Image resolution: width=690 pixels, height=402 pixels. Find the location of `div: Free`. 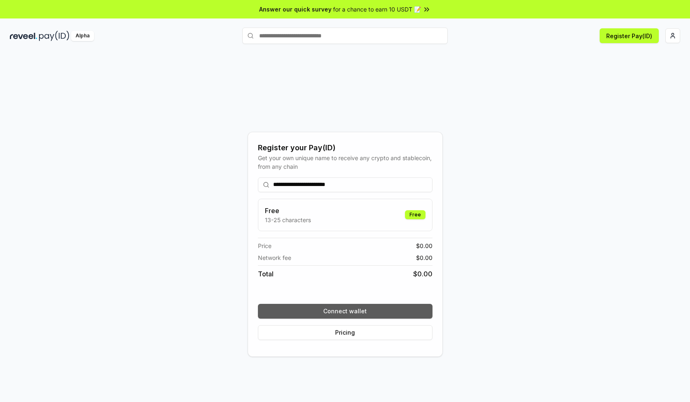

div: Free is located at coordinates (415, 215).